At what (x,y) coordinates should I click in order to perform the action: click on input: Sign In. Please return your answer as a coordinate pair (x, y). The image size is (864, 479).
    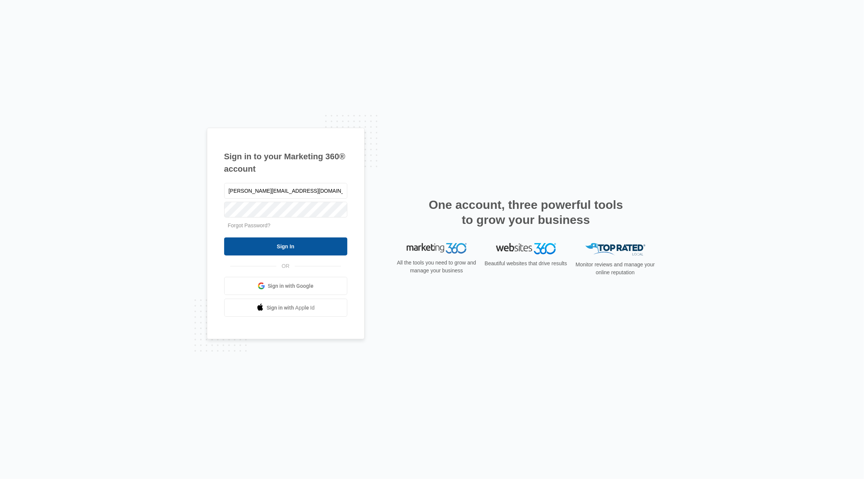
    Looking at the image, I should click on (286, 246).